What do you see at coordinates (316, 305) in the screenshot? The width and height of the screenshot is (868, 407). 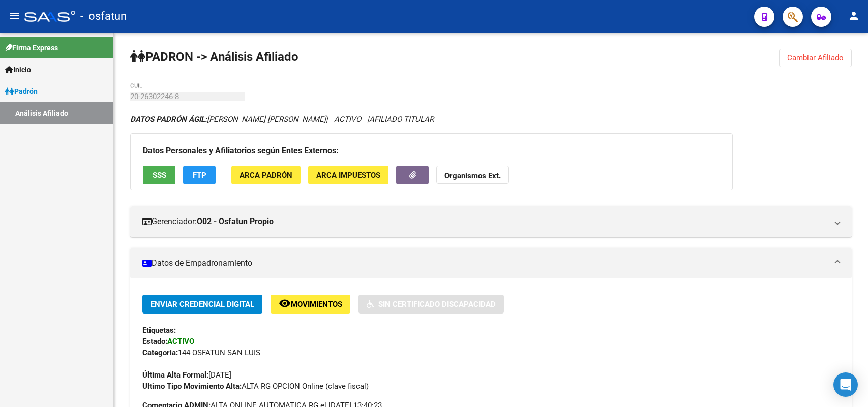 I see `span: Movimientos` at bounding box center [316, 305].